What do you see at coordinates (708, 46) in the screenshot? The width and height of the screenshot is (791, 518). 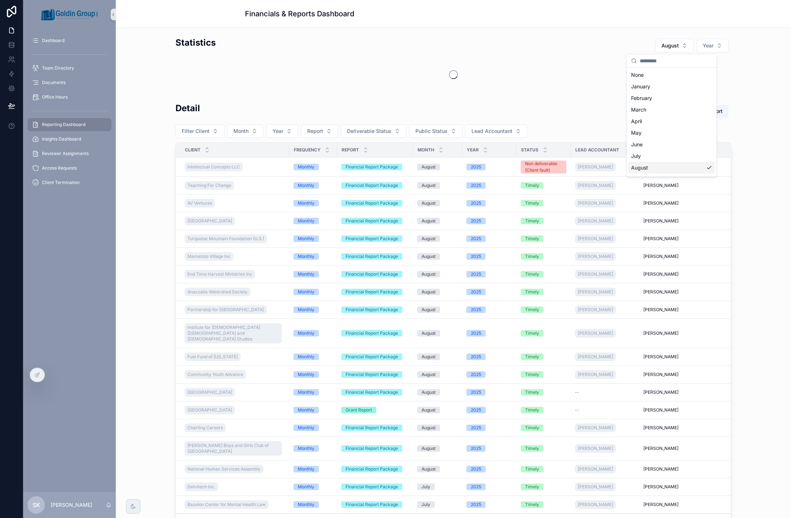 I see `span: Year` at bounding box center [708, 46].